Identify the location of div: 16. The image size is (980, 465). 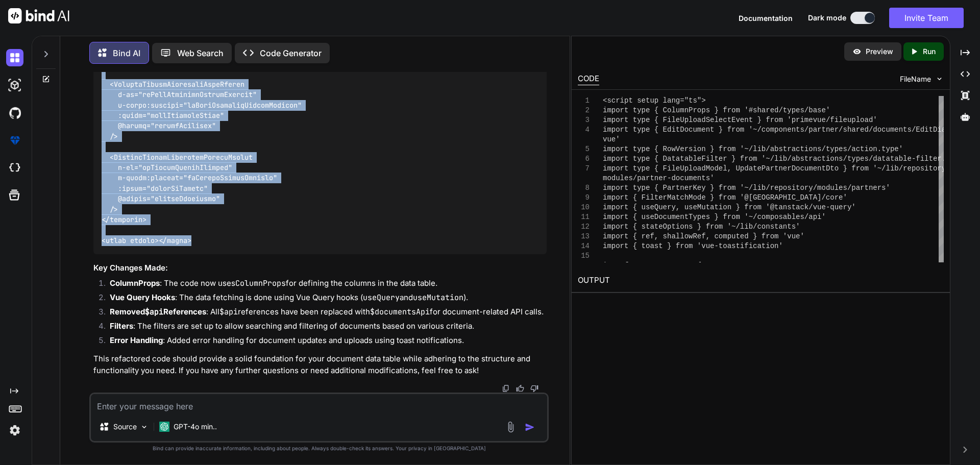
(583, 266).